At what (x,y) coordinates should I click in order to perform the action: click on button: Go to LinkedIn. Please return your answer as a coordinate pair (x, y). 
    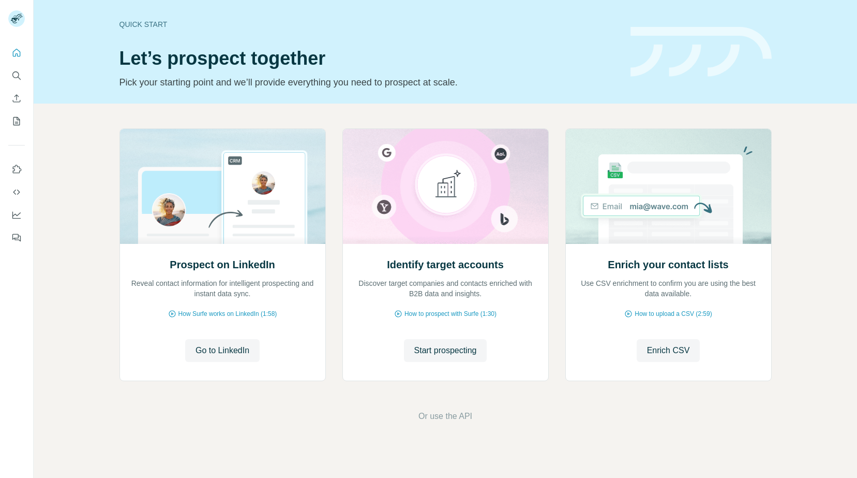
    Looking at the image, I should click on (222, 350).